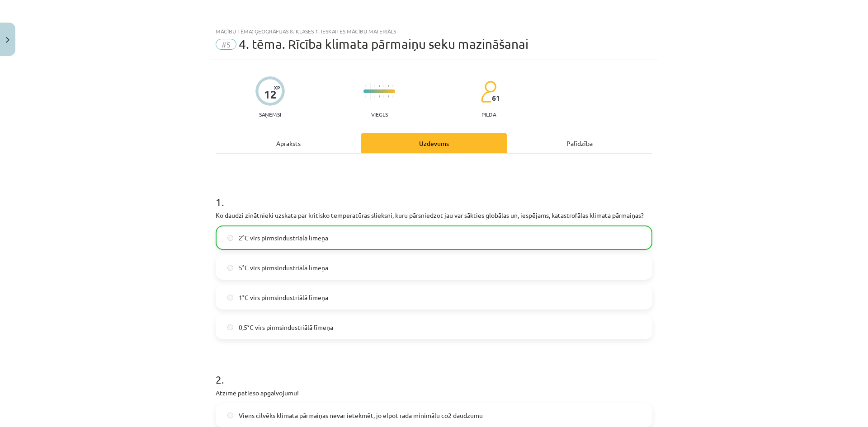 This screenshot has height=427, width=868. Describe the element at coordinates (276, 87) in the screenshot. I see `span: XP` at that location.